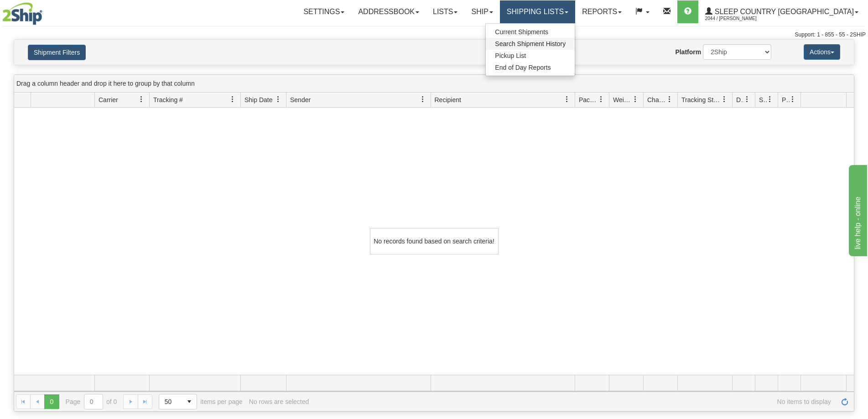 This screenshot has height=419, width=868. What do you see at coordinates (189, 402) in the screenshot?
I see `span: select` at bounding box center [189, 402].